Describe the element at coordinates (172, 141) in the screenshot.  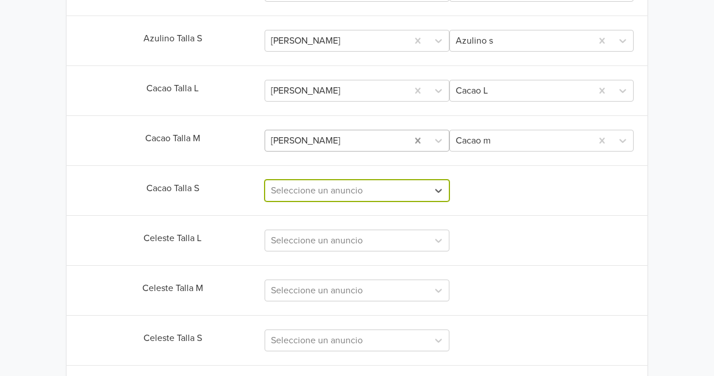
I see `div: Cacao Talla M` at that location.